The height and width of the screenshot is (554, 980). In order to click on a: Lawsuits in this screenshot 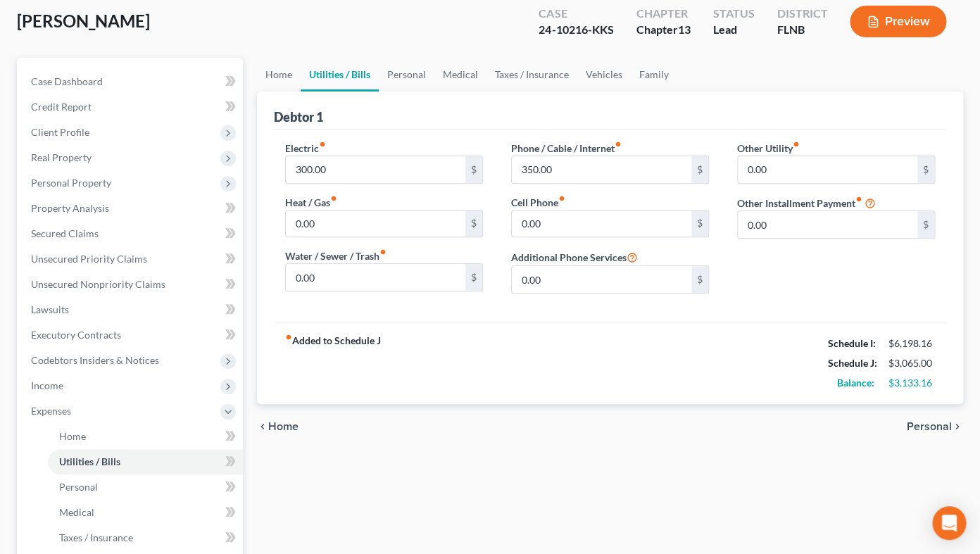, I will do `click(131, 310)`.